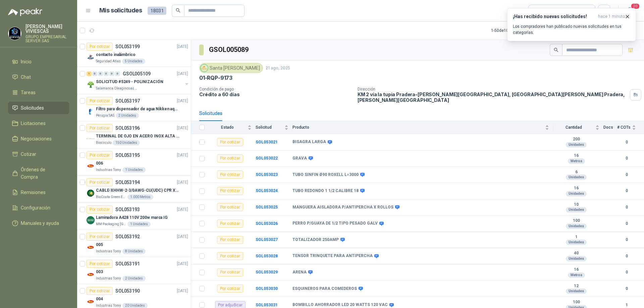  What do you see at coordinates (137, 136) in the screenshot?
I see `p: TERMINAL DE OJO EN ACERO INOX ALTA EMPERATURA` at bounding box center [137, 136].